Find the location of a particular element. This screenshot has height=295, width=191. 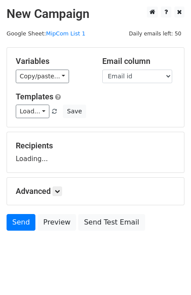

a: Copy/paste... is located at coordinates (42, 76).